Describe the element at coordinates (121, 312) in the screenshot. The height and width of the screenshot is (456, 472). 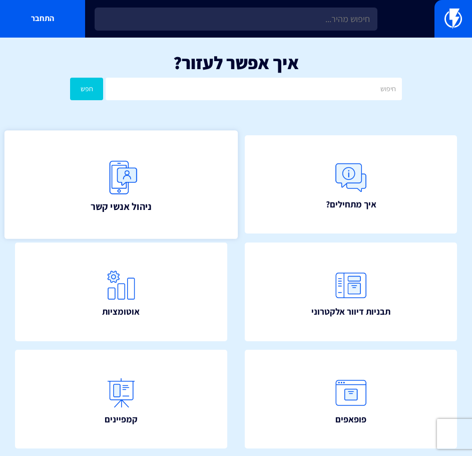
I see `span: אוטומציות` at that location.